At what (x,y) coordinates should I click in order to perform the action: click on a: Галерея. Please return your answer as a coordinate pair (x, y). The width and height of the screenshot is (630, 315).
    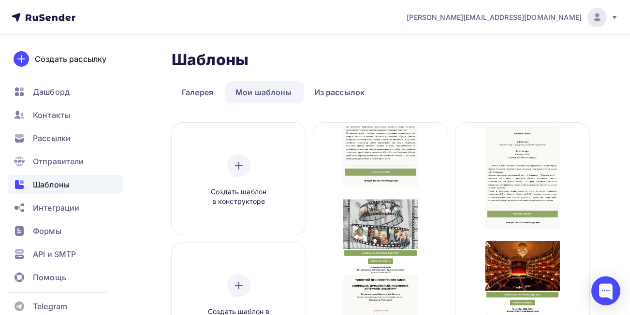
    Looking at the image, I should click on (197, 92).